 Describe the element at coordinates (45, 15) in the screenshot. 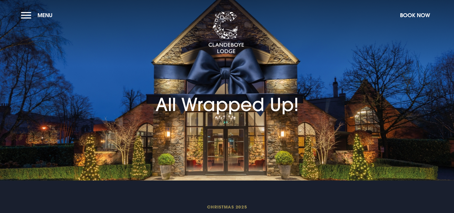

I see `span: Menu` at that location.